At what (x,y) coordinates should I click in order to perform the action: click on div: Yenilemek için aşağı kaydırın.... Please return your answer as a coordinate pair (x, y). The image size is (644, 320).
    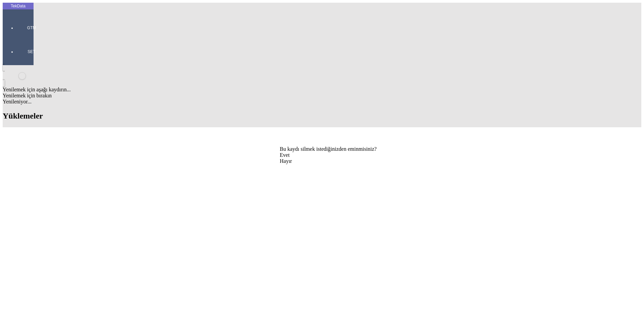
    Looking at the image, I should click on (322, 90).